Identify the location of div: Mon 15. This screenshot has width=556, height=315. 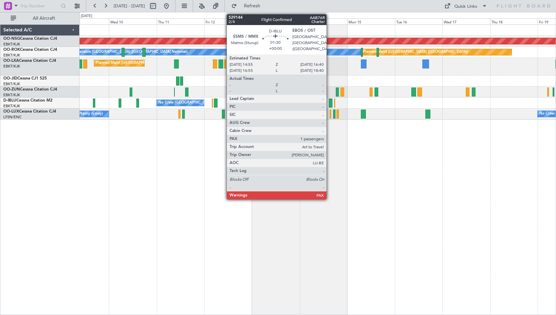
(371, 21).